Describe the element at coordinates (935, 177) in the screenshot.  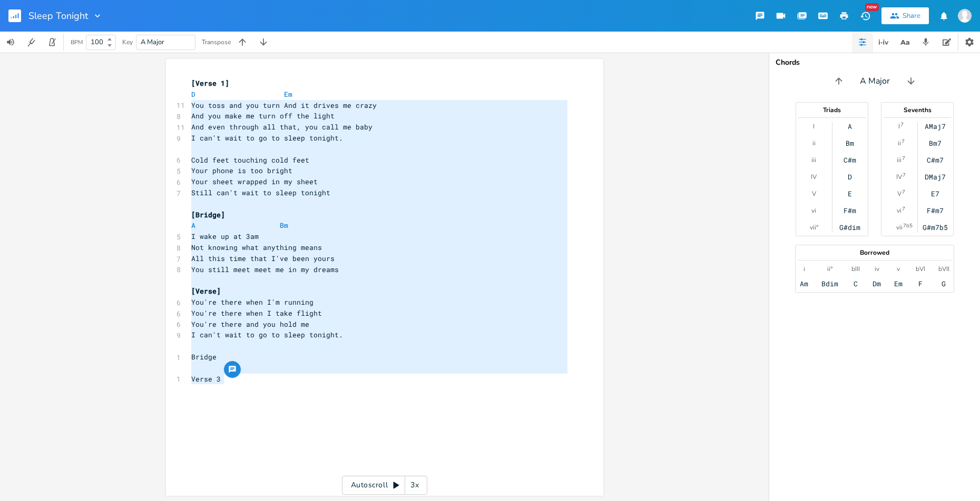
I see `div: DMaj7` at that location.